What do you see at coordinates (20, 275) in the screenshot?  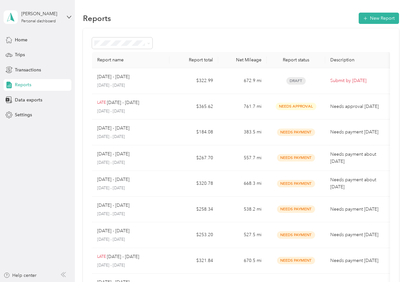 I see `button: Help center` at bounding box center [20, 275].